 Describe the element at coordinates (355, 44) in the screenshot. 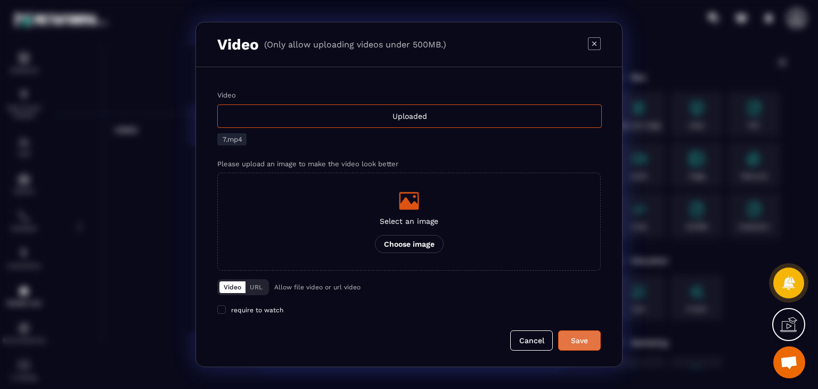

I see `p: (Only allow uploading videos under 500MB.)` at that location.